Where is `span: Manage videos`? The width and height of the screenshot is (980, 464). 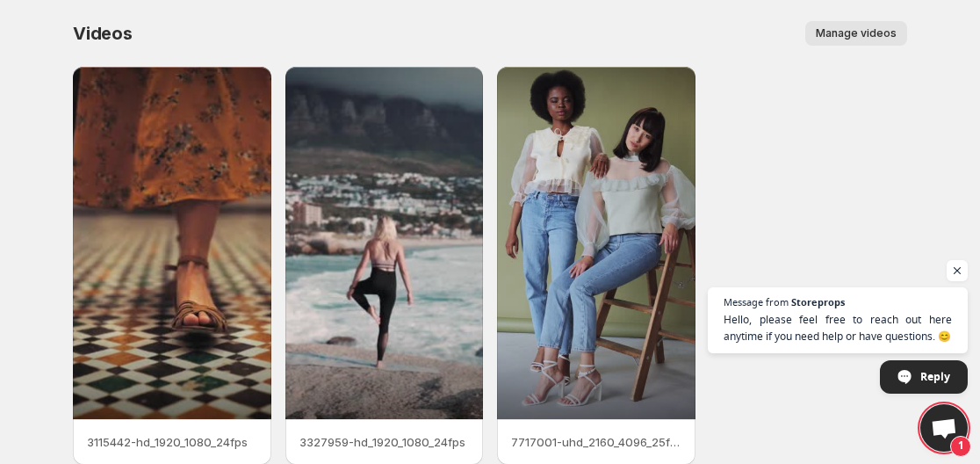 span: Manage videos is located at coordinates (857, 33).